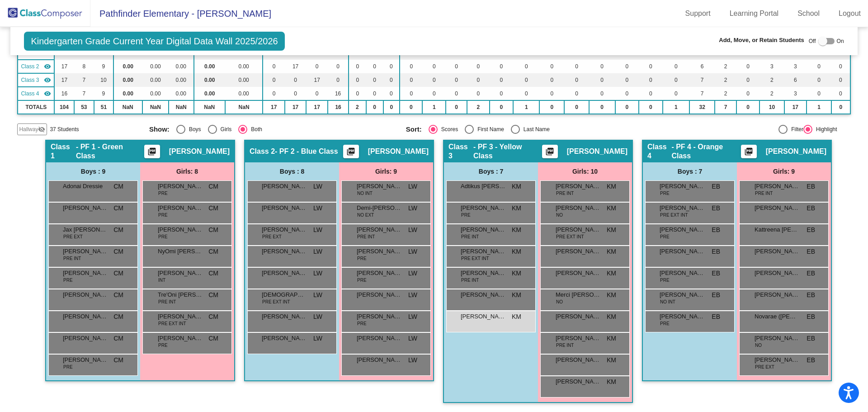 Image resolution: width=868 pixels, height=412 pixels. I want to click on mat-icon: visibility_off, so click(42, 129).